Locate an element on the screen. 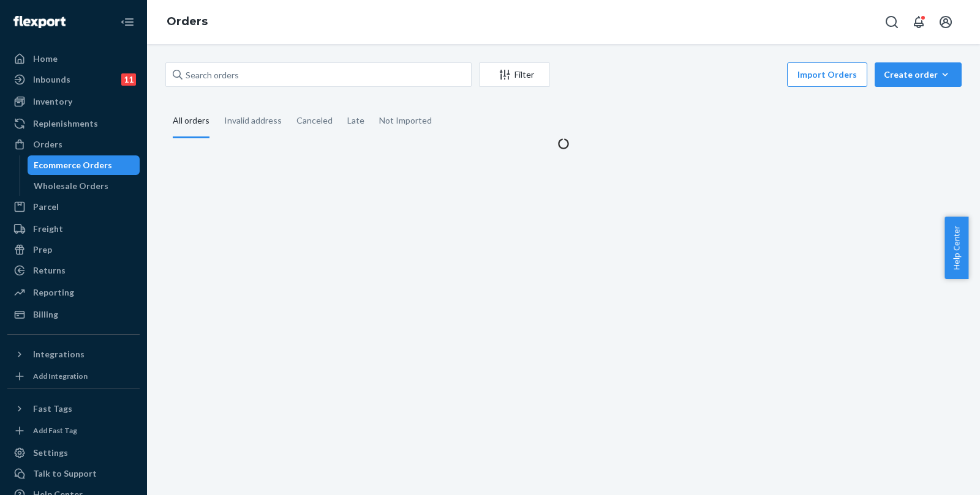 Image resolution: width=980 pixels, height=495 pixels. div: Home is located at coordinates (45, 59).